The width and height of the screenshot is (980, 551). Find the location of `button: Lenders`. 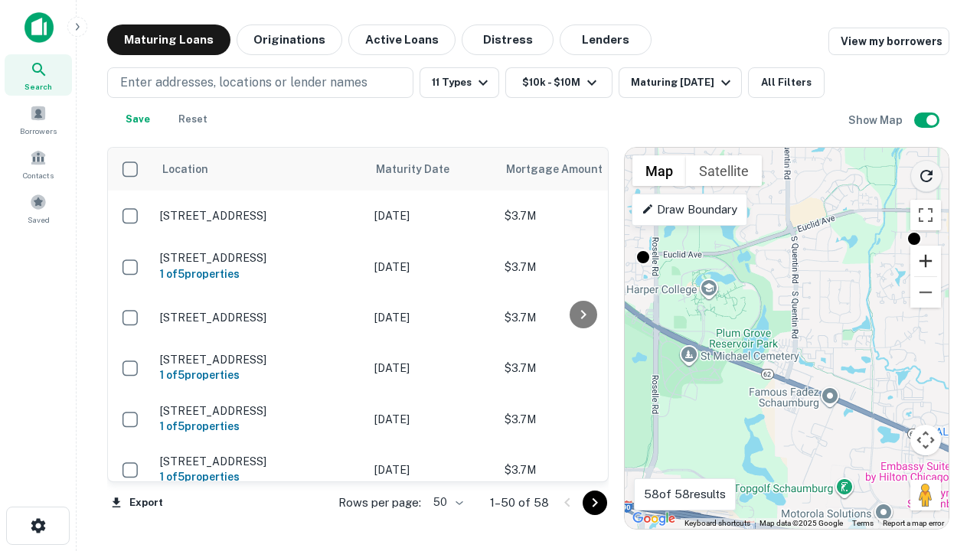

button: Lenders is located at coordinates (605, 39).